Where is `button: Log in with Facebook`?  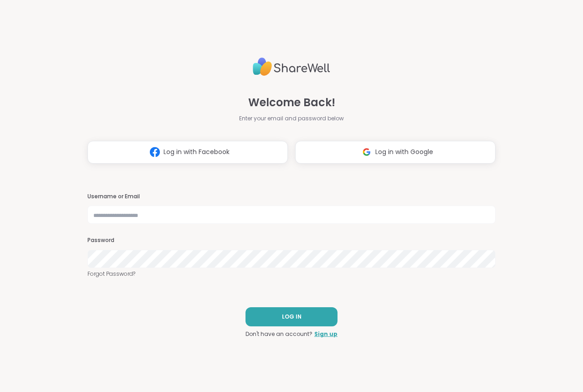 button: Log in with Facebook is located at coordinates (188, 152).